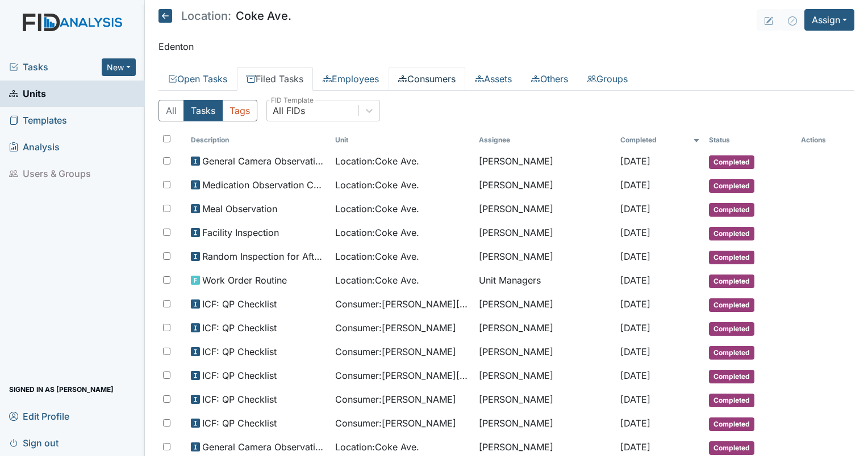 The height and width of the screenshot is (456, 868). Describe the element at coordinates (166, 138) in the screenshot. I see `input: Toggle All Rows Selected` at that location.